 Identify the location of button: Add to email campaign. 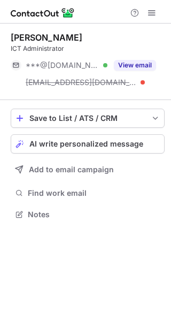
(88, 170).